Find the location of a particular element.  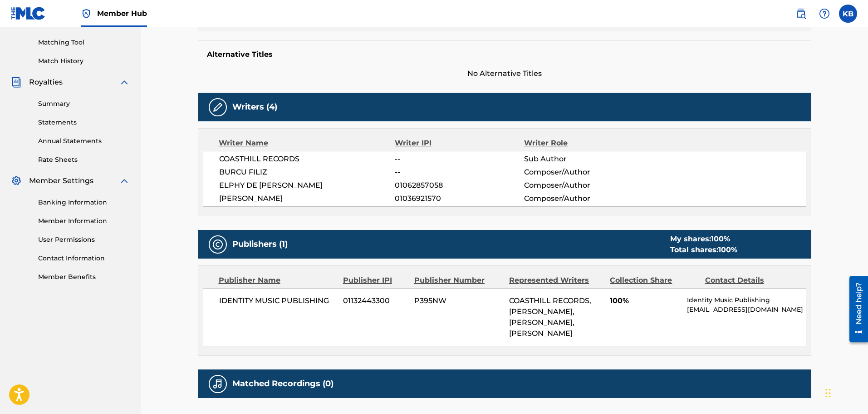

span: IDENTITY MUSIC PUBLISHING is located at coordinates (278, 301).